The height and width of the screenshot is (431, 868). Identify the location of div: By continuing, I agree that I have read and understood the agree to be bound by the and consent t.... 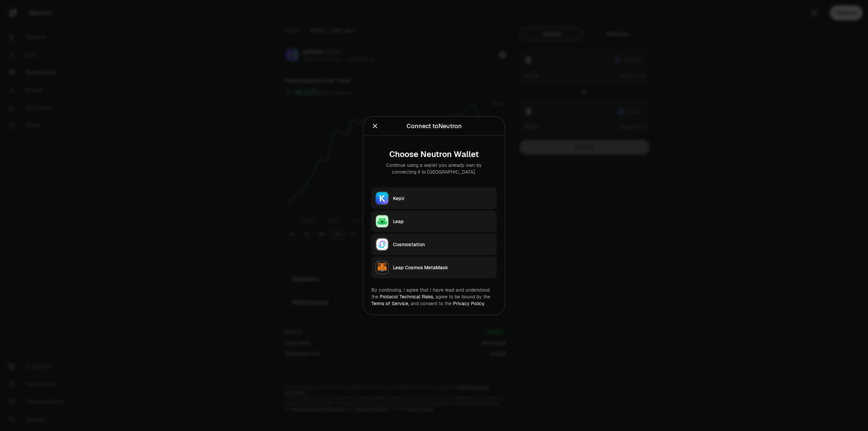
(434, 297).